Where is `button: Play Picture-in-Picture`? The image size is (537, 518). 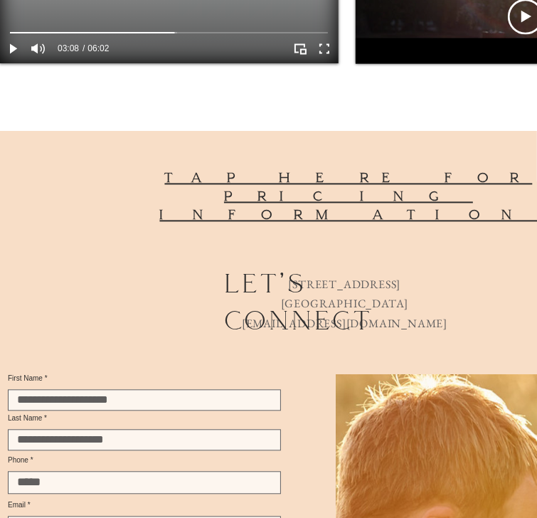
button: Play Picture-in-Picture is located at coordinates (300, 48).